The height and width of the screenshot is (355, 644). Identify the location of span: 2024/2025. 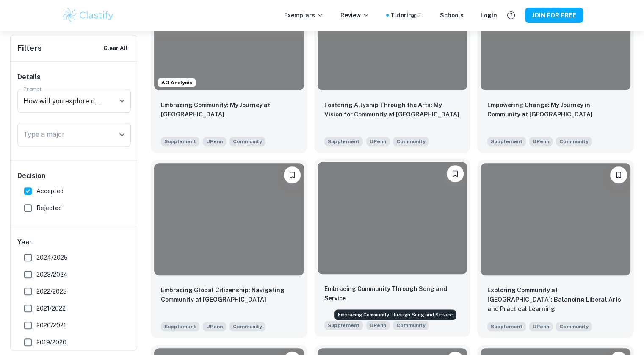
(52, 258).